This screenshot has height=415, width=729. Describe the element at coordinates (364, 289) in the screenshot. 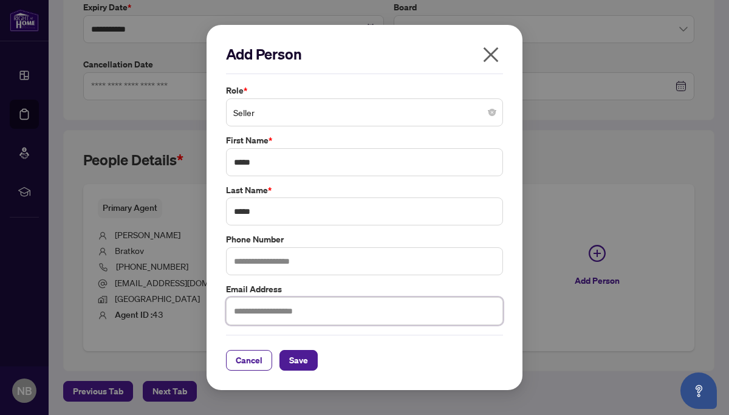

I see `label: Email Address` at that location.